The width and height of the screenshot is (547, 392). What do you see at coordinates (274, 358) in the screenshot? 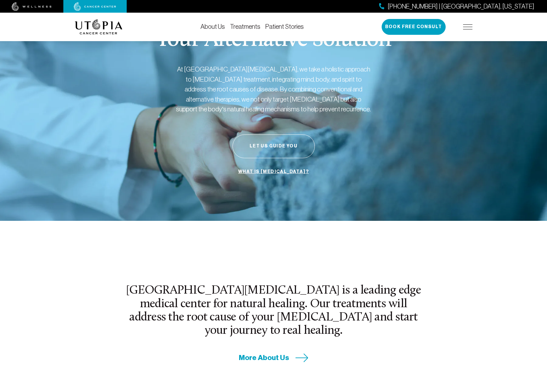
I see `a: More About Us` at bounding box center [274, 358].